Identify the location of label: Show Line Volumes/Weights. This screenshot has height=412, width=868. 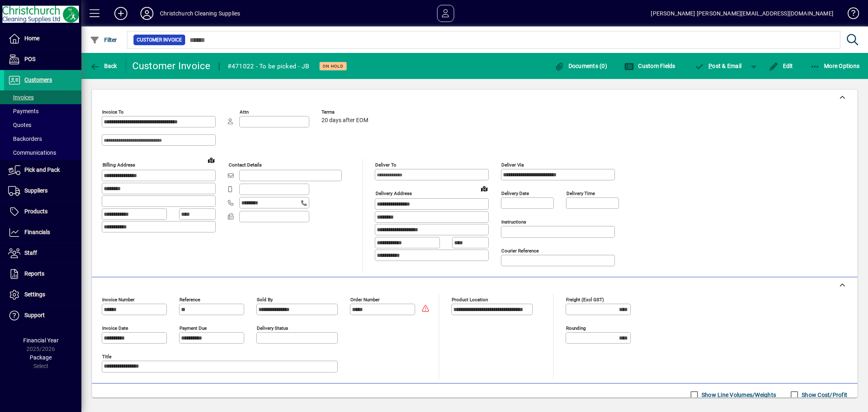
(738, 395).